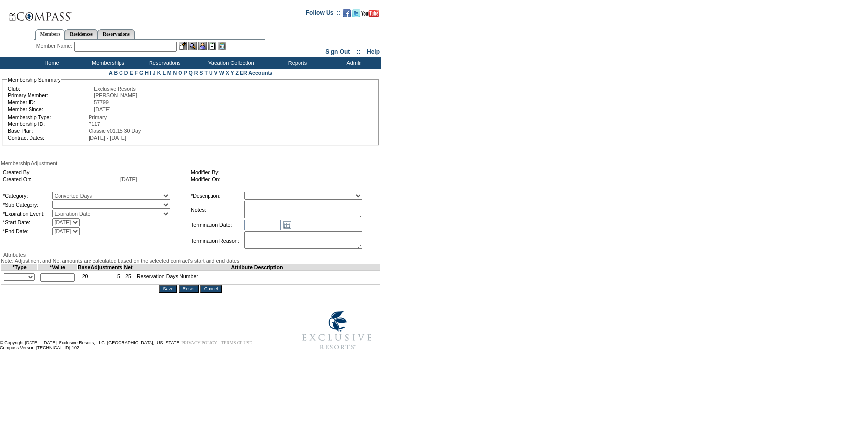  What do you see at coordinates (217, 196) in the screenshot?
I see `td: *Description:` at bounding box center [217, 196].